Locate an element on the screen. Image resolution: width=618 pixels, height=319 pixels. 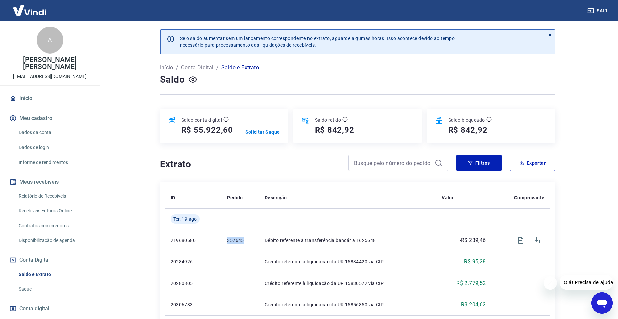
div: A is located at coordinates (50, 40).